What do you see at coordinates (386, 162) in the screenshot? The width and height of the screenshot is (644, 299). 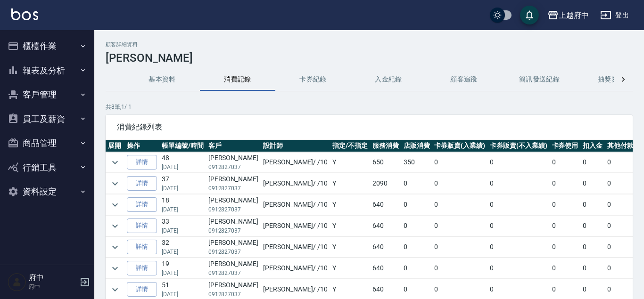 I see `td: 650` at bounding box center [386, 162].